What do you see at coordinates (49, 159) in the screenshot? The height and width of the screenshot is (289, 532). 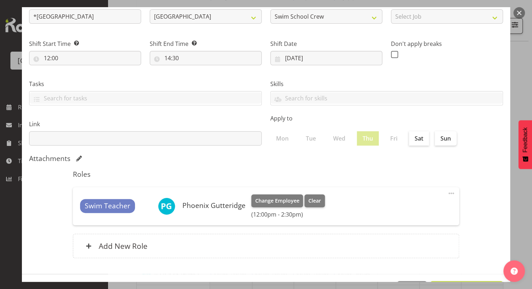 I see `h5: Attachments` at bounding box center [49, 159].